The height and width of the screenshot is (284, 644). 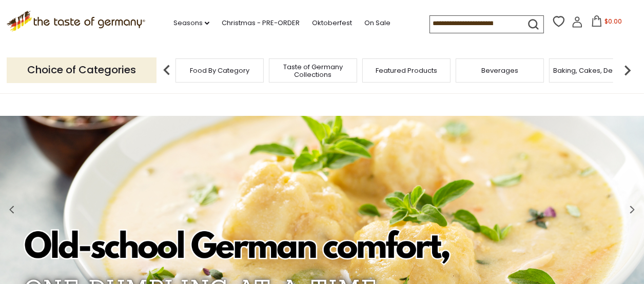 I want to click on button: $0.00, so click(x=607, y=23).